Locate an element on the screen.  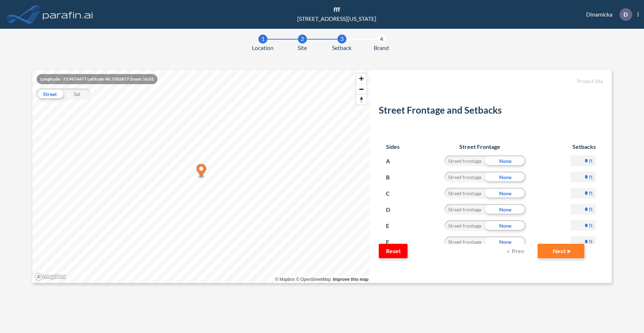
a: Mapbox homepage is located at coordinates (50, 276).